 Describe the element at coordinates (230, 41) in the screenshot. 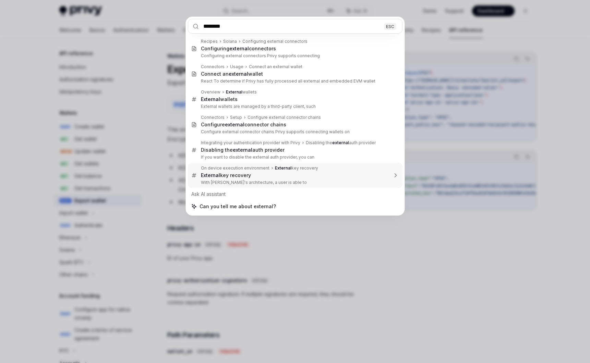

I see `div: Solana` at that location.